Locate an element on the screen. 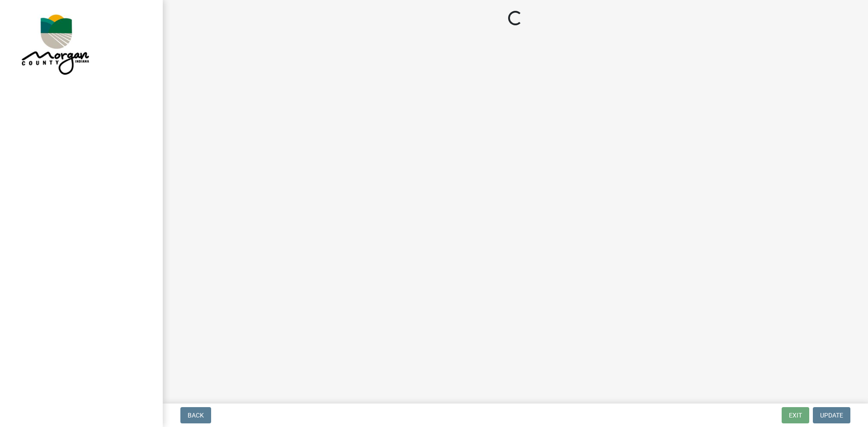 The height and width of the screenshot is (427, 868). span: Back is located at coordinates (196, 415).